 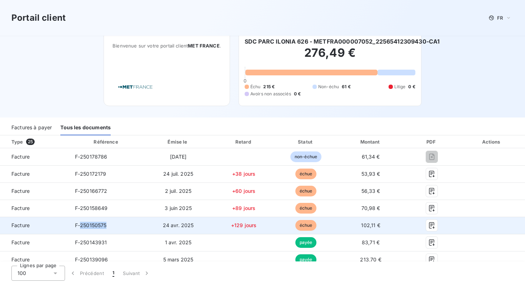 I want to click on span: 0, so click(x=245, y=81).